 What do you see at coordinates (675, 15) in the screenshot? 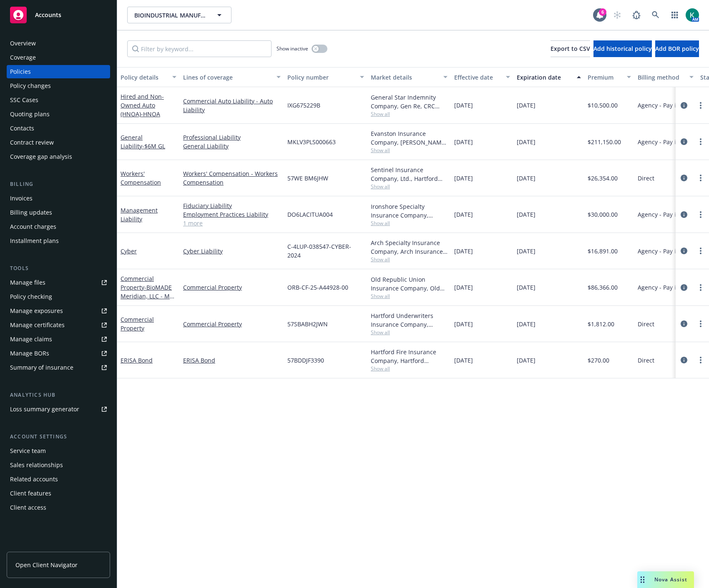
I see `a: Switch app` at bounding box center [675, 15].